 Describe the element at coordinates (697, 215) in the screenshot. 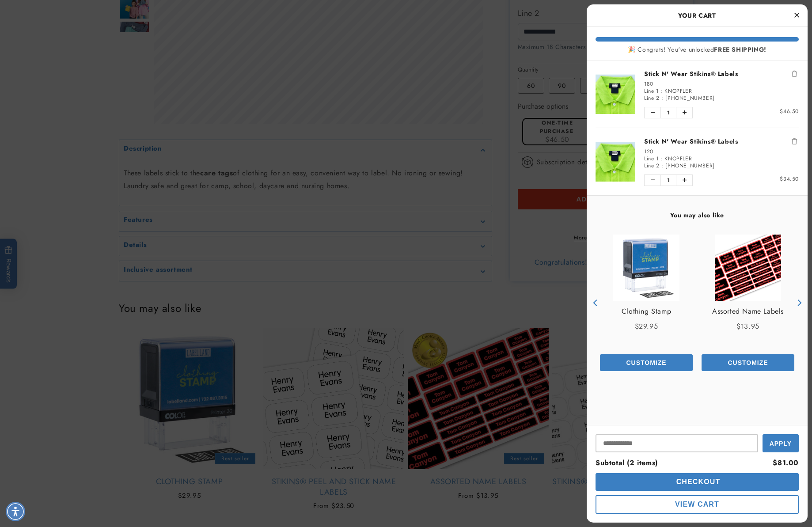

I see `h4: You may also like` at that location.